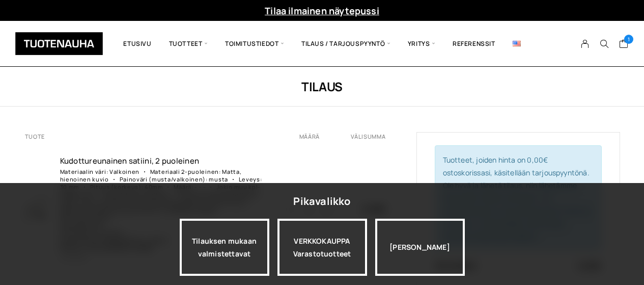 This screenshot has width=644, height=285. What do you see at coordinates (255, 44) in the screenshot?
I see `span: Toimitustiedot` at bounding box center [255, 44].